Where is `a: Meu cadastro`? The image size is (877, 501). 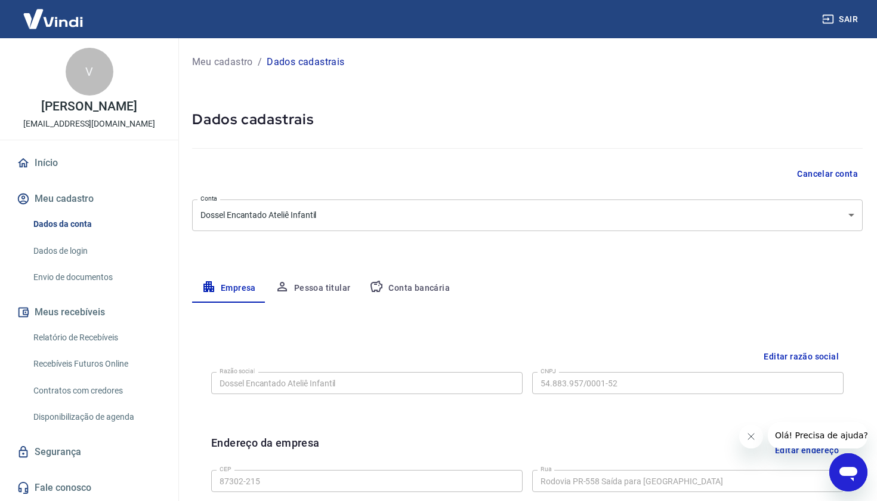
a: Meu cadastro is located at coordinates (223, 62).